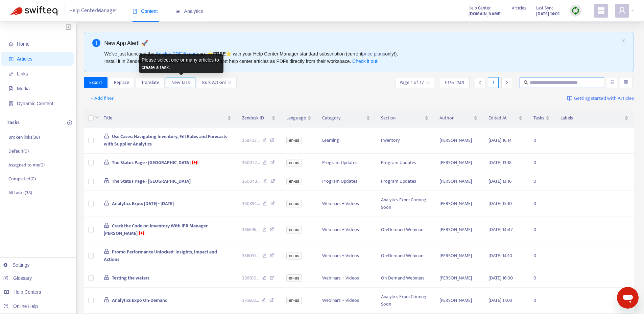 The width and height of the screenshot is (644, 314). Describe the element at coordinates (19, 151) in the screenshot. I see `p: Default ( 0 )` at that location.